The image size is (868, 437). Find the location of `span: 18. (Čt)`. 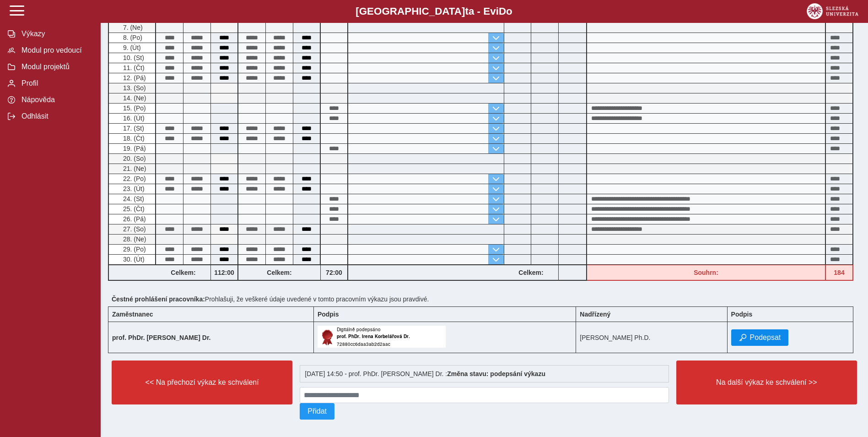

span: 18. (Čt) is located at coordinates (133, 138).